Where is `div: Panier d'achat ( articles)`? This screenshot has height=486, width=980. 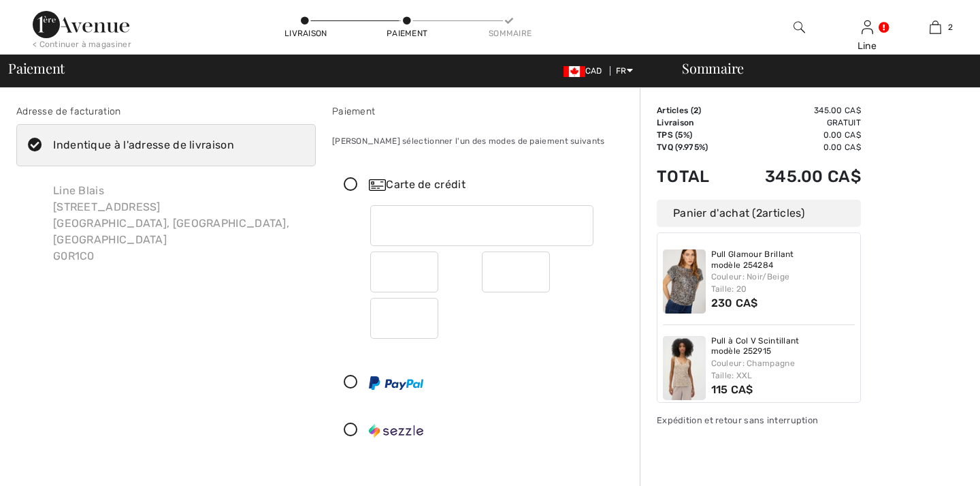
div: Panier d'achat ( articles) is located at coordinates (759, 213).